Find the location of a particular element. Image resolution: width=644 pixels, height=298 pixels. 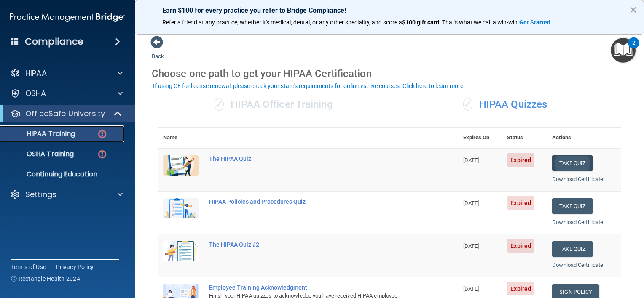

th: Actions is located at coordinates (583, 137).